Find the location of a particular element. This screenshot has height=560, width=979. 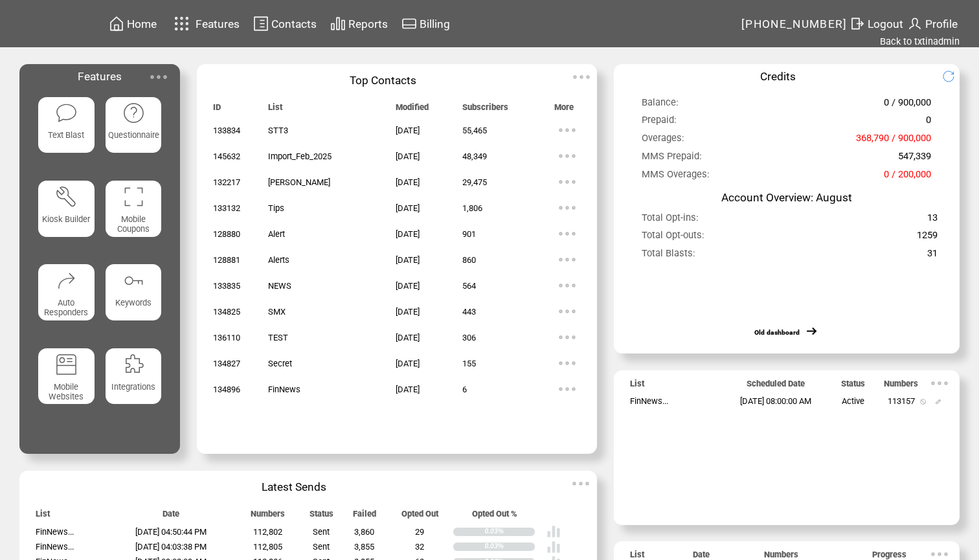

img: chart.svg is located at coordinates (338, 23).